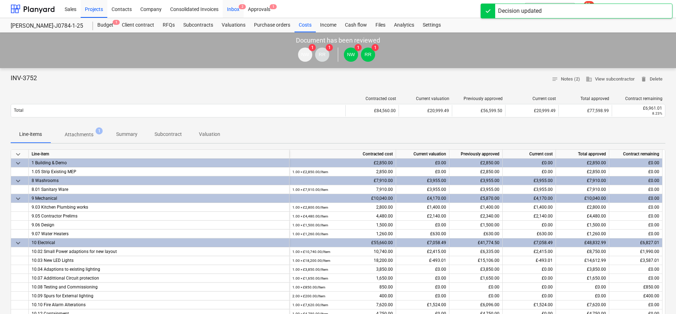 This screenshot has width=676, height=314. I want to click on div: Analytics, so click(404, 25).